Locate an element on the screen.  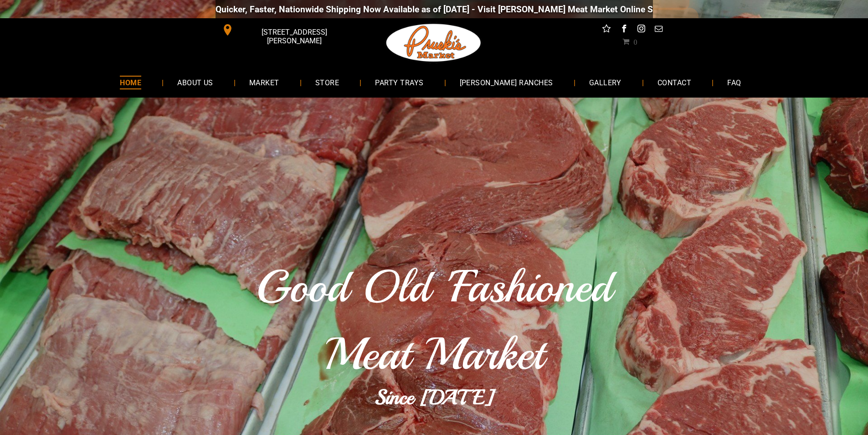
a: ABOUT US is located at coordinates (195, 82).